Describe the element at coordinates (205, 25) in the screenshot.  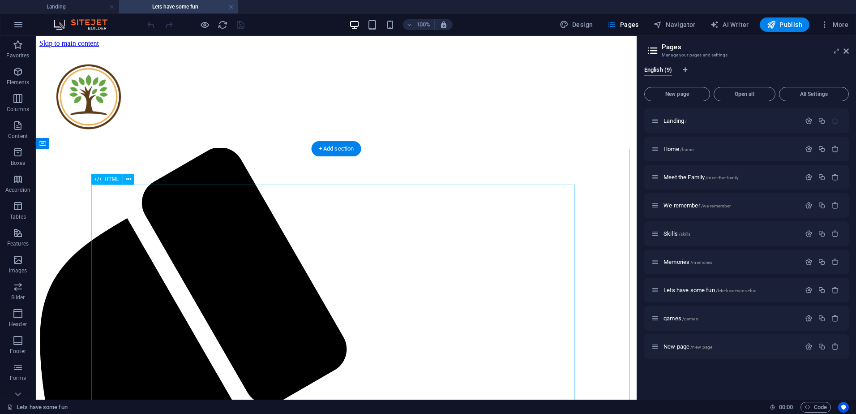
I see `button: Click here to leave preview mode and continue editing` at that location.